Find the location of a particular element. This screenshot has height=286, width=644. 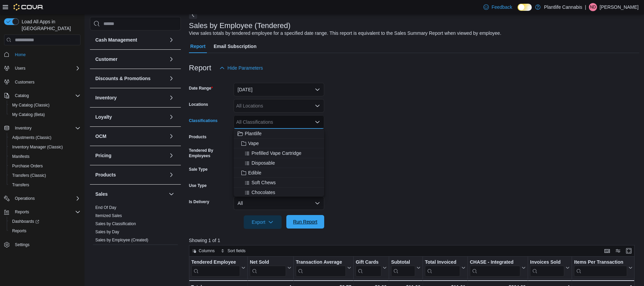

label: Sale Type is located at coordinates (198, 169).